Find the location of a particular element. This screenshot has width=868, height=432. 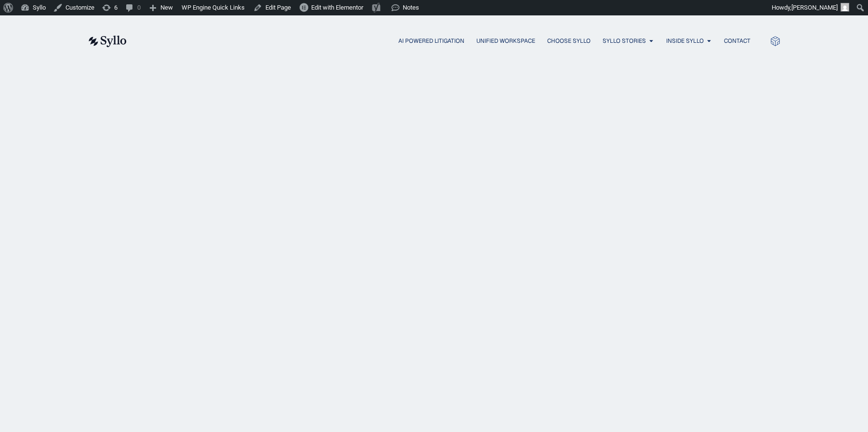

span: Inside Syllo is located at coordinates (685, 41).